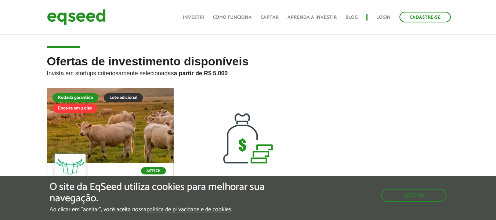 The height and width of the screenshot is (220, 496). What do you see at coordinates (270, 17) in the screenshot?
I see `a: Captar` at bounding box center [270, 17].